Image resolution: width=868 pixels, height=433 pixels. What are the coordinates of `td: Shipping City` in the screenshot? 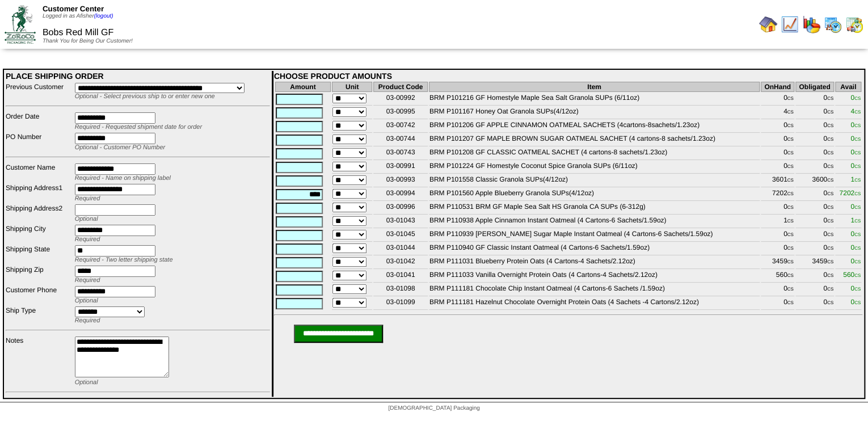 It's located at (39, 234).